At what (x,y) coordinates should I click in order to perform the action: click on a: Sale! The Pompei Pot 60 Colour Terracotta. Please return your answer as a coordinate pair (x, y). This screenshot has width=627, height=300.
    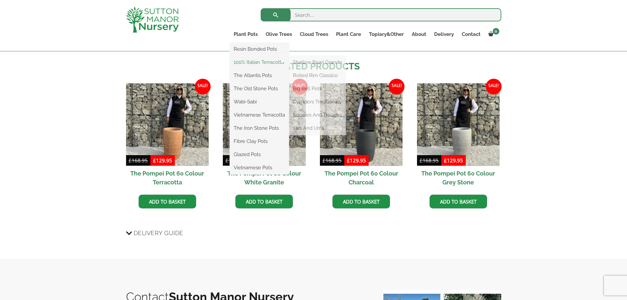
    Looking at the image, I should click on (167, 136).